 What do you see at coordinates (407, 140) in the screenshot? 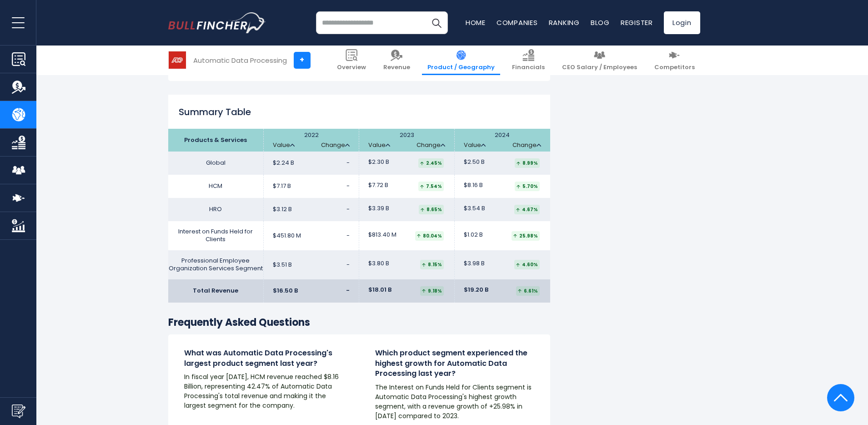
I see `th: 2023` at bounding box center [407, 140].